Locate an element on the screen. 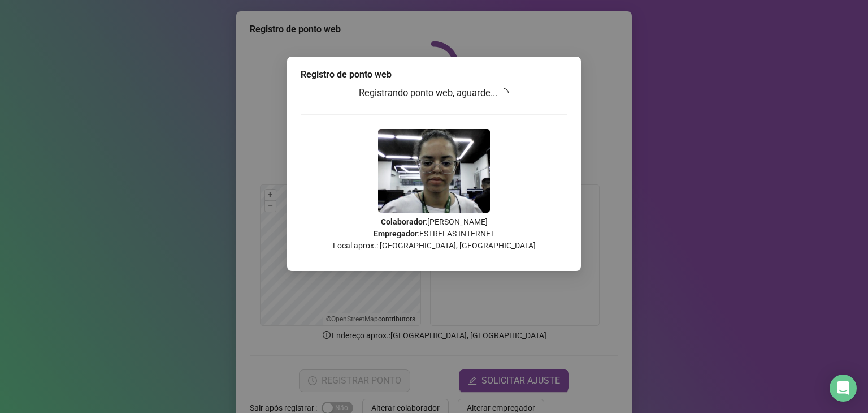  span: loading is located at coordinates (504, 93).